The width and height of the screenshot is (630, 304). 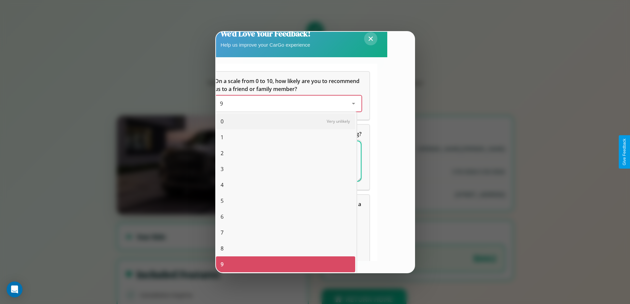 I want to click on h2: We'd Love Your Feedback!, so click(x=266, y=33).